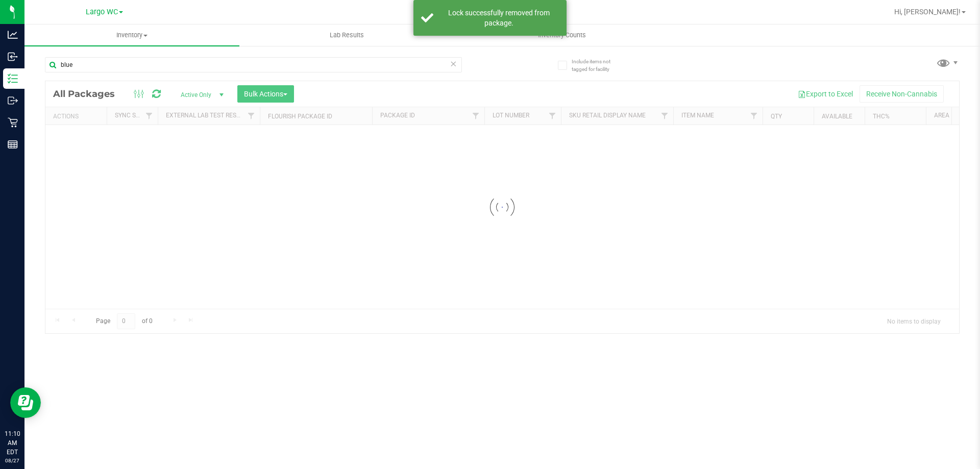  I want to click on inline-svg: Reports, so click(12, 145).